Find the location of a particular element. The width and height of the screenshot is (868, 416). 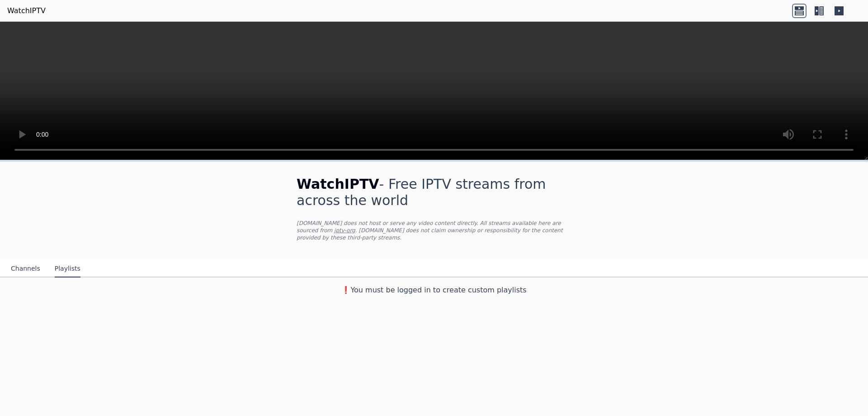

button: Channels is located at coordinates (25, 269).